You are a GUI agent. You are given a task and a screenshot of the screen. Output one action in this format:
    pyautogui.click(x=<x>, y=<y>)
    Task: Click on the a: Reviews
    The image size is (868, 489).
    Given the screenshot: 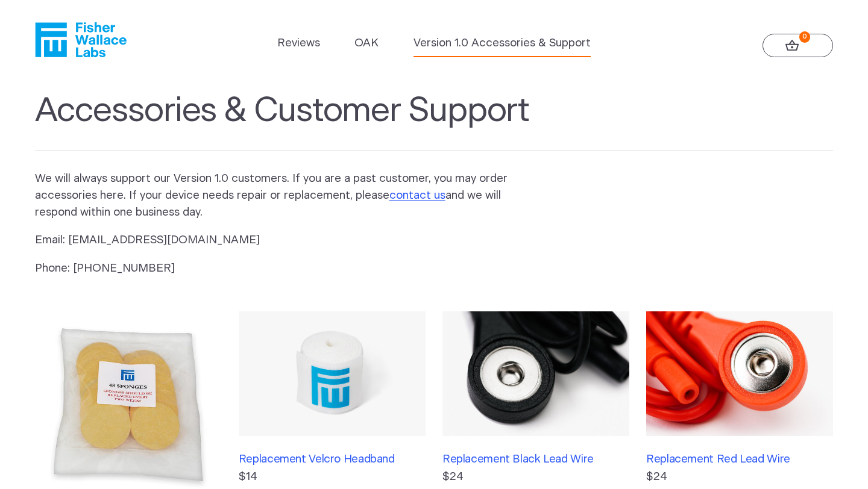 What is the action you would take?
    pyautogui.click(x=298, y=44)
    